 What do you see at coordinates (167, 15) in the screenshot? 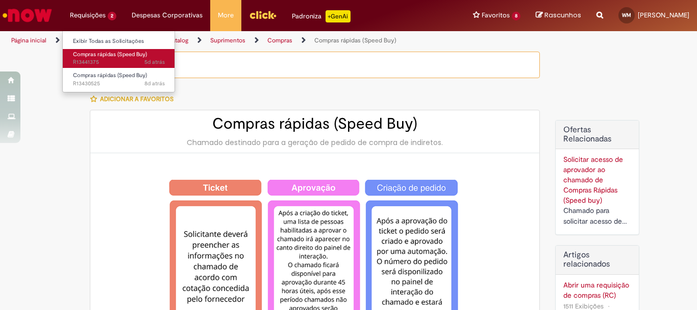
I see `span: Despesas Corporativas` at bounding box center [167, 15].